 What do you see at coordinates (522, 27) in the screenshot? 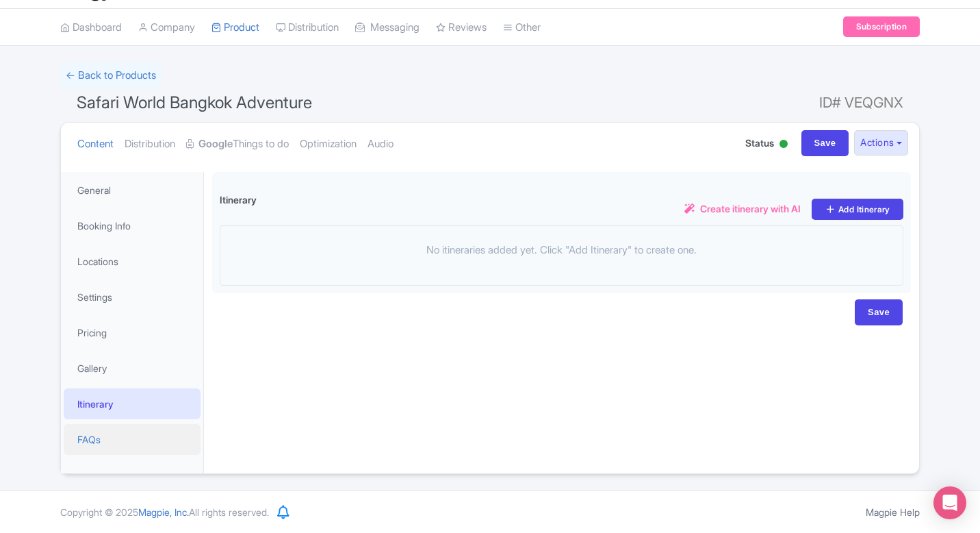
I see `a: Other` at bounding box center [522, 27].